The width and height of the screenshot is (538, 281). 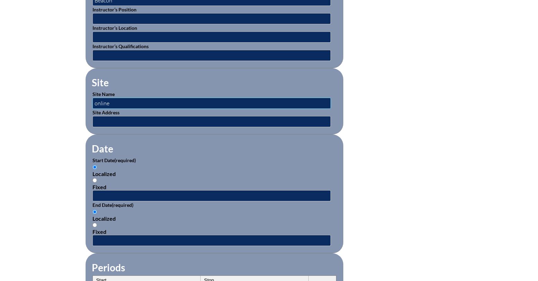 I want to click on label: End Date, so click(x=113, y=205).